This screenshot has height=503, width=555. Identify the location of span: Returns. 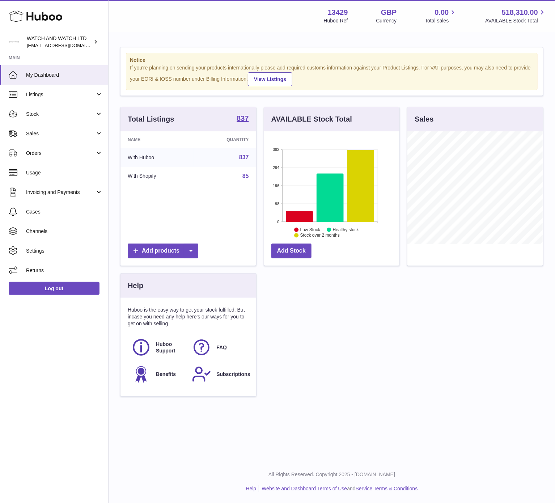
(64, 270).